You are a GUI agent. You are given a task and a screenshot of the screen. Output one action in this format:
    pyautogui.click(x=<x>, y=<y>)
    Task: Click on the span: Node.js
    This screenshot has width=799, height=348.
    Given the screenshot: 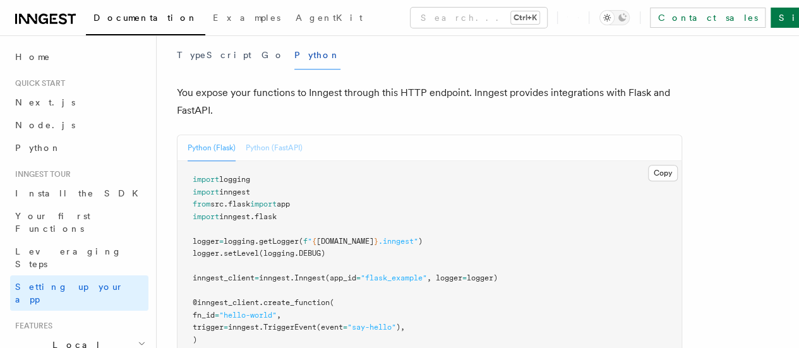 What is the action you would take?
    pyautogui.click(x=45, y=125)
    